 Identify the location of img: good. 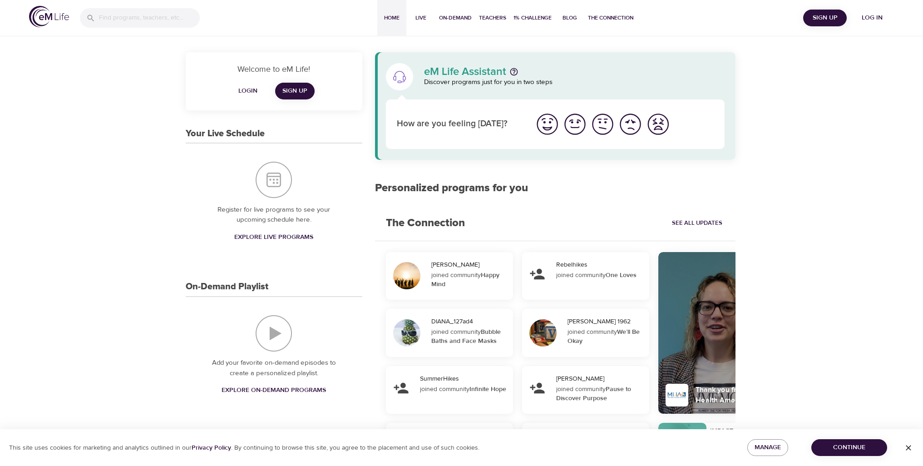
(575, 124).